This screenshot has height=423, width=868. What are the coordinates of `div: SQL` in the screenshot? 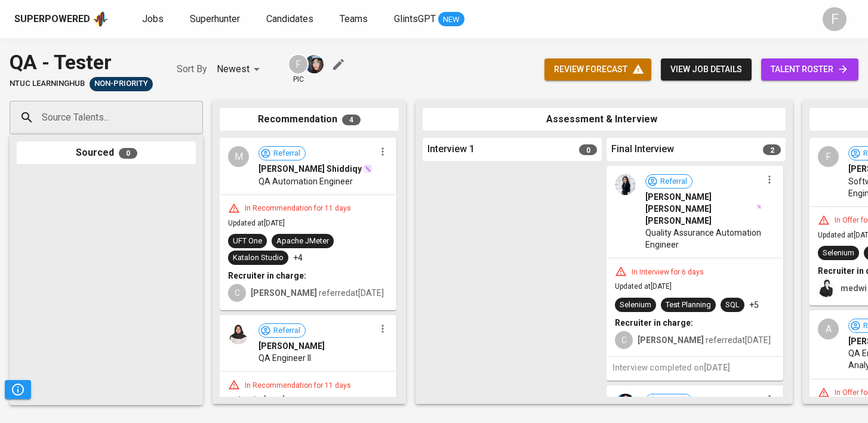 It's located at (733, 305).